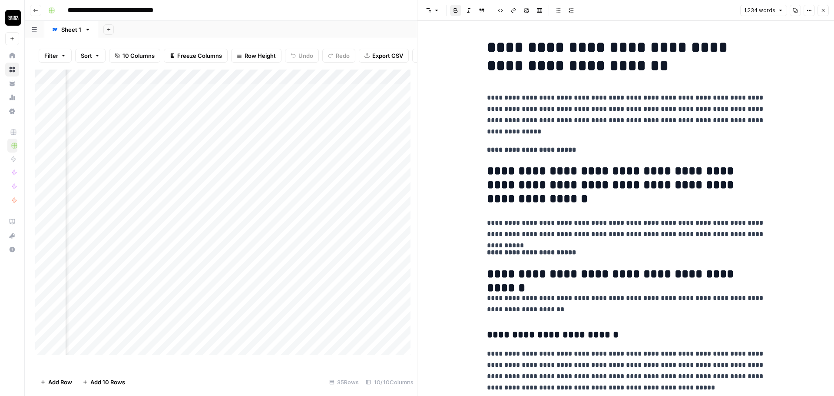 This screenshot has width=834, height=396. Describe the element at coordinates (390, 382) in the screenshot. I see `div: 10/10 Columns` at that location.